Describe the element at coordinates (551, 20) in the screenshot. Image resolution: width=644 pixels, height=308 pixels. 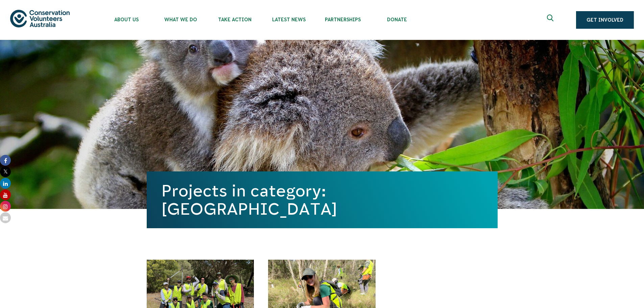
I see `span: Expand search box` at that location.